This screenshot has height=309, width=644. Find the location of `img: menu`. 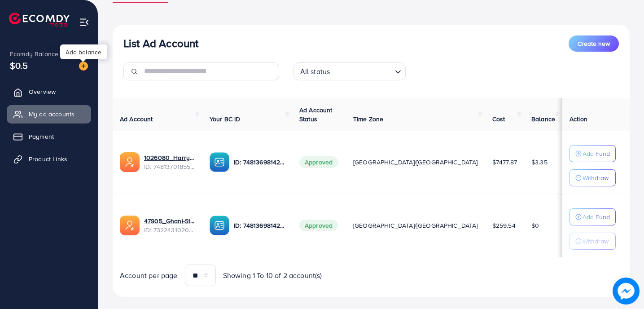

img: menu is located at coordinates (84, 22).